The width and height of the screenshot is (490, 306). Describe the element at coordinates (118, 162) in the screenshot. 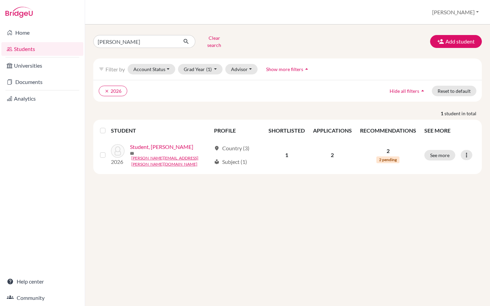

I see `p: 2026` at that location.